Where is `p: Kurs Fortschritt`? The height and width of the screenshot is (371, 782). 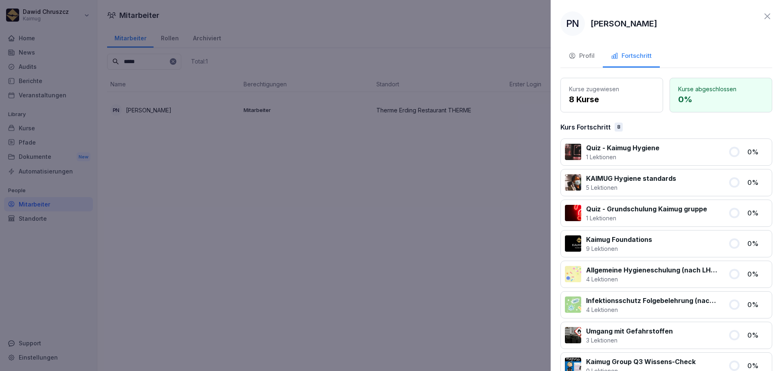
p: Kurs Fortschritt is located at coordinates (585, 127).